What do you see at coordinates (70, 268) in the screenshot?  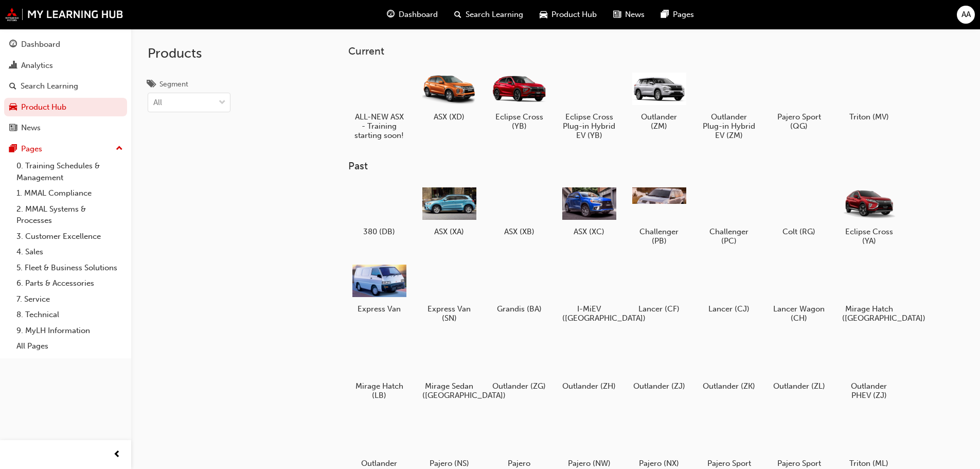 I see `a: 5. Fleet & Business Solutions` at bounding box center [70, 268].